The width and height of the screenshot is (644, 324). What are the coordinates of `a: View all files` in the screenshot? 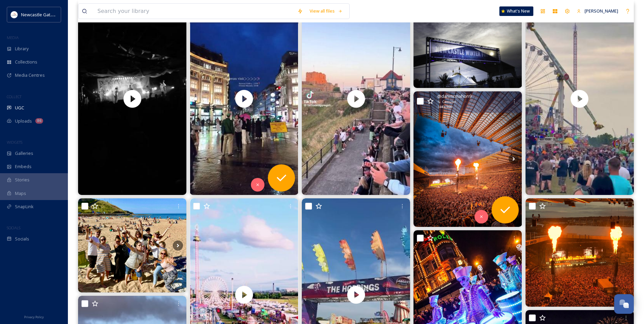 It's located at (326, 11).